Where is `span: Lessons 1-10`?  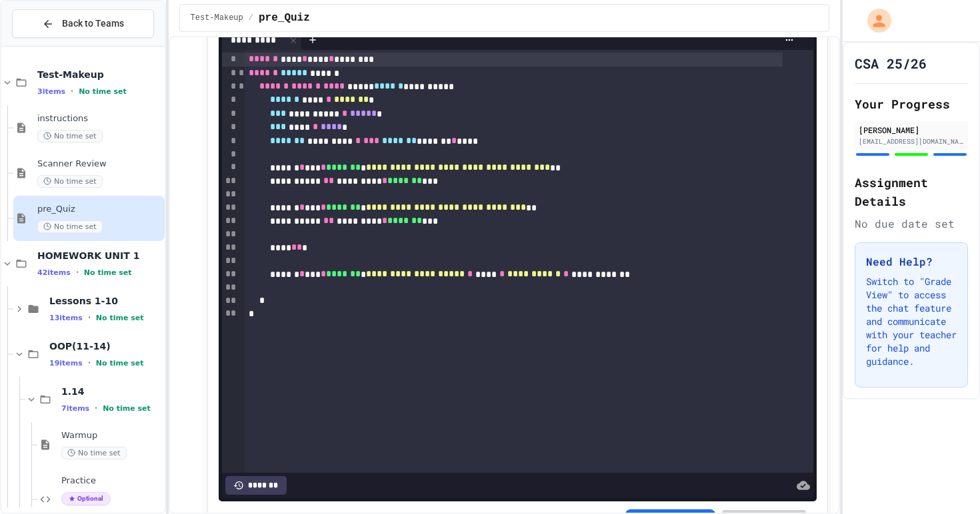 span: Lessons 1-10 is located at coordinates (106, 301).